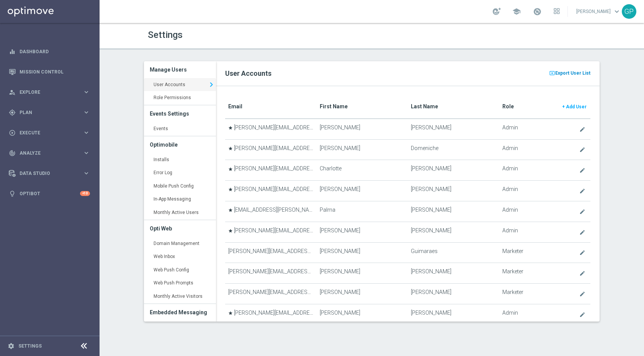 This screenshot has height=356, width=644. What do you see at coordinates (181, 213) in the screenshot?
I see `a: Monthly Active Users` at bounding box center [181, 213].